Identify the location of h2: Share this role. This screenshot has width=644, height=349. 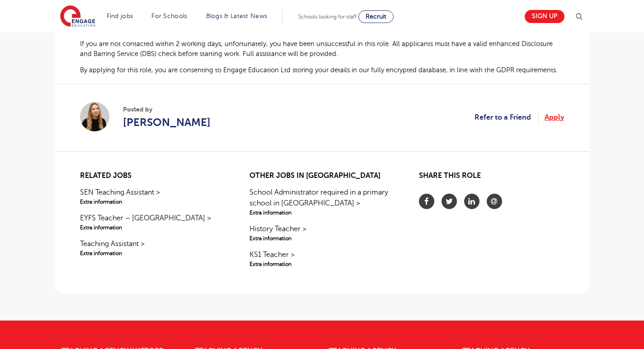
(491, 178).